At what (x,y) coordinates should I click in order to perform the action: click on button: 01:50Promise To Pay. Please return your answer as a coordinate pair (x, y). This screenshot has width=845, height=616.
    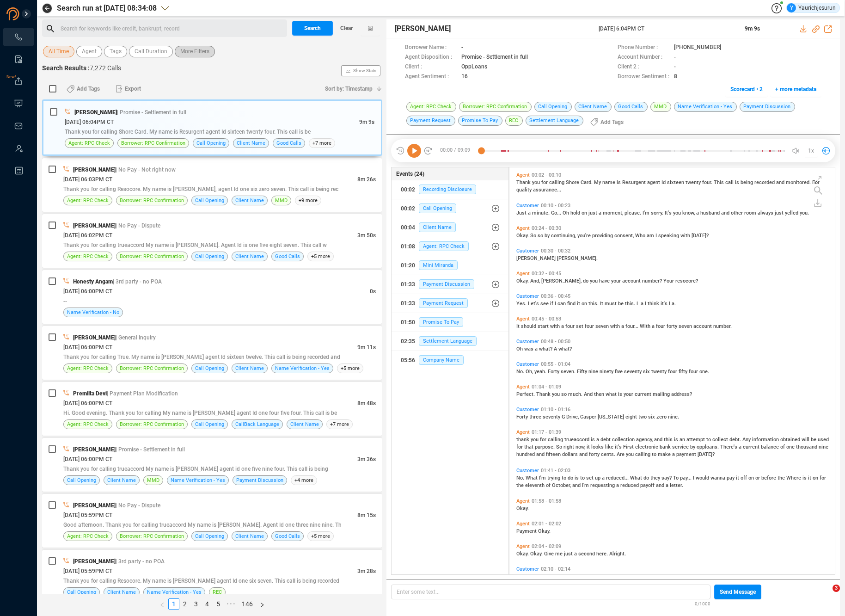
    Looking at the image, I should click on (450, 322).